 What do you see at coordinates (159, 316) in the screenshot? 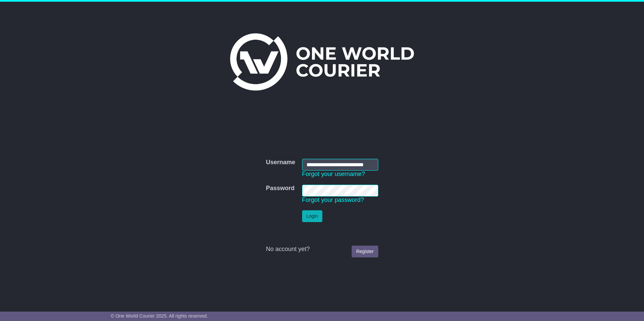
I see `span: © One World Courier 2025. All rights reserved.` at bounding box center [159, 316].